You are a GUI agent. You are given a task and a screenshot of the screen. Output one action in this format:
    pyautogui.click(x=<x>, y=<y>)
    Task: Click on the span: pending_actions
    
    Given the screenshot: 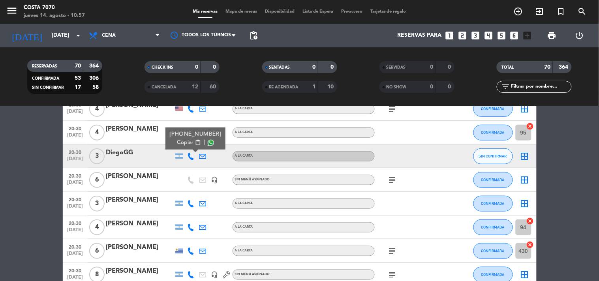 What is the action you would take?
    pyautogui.click(x=253, y=36)
    